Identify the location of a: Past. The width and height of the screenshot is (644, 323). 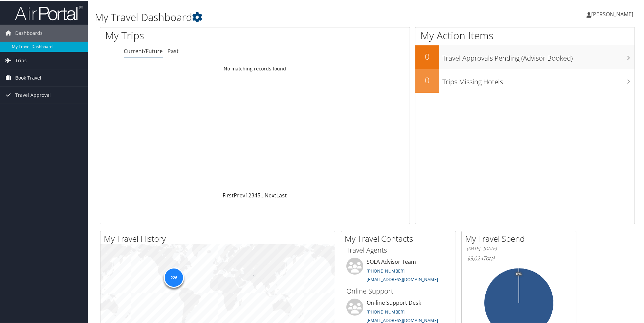
(173, 50).